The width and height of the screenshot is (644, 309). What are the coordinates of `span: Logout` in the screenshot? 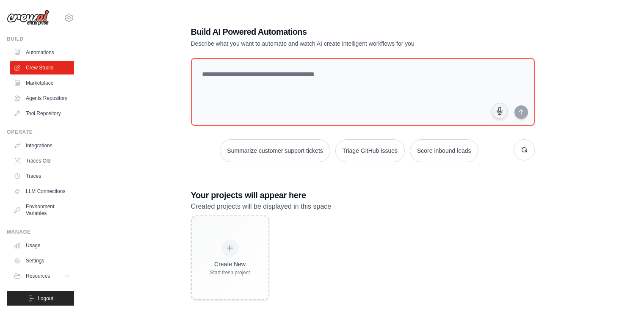 It's located at (46, 299).